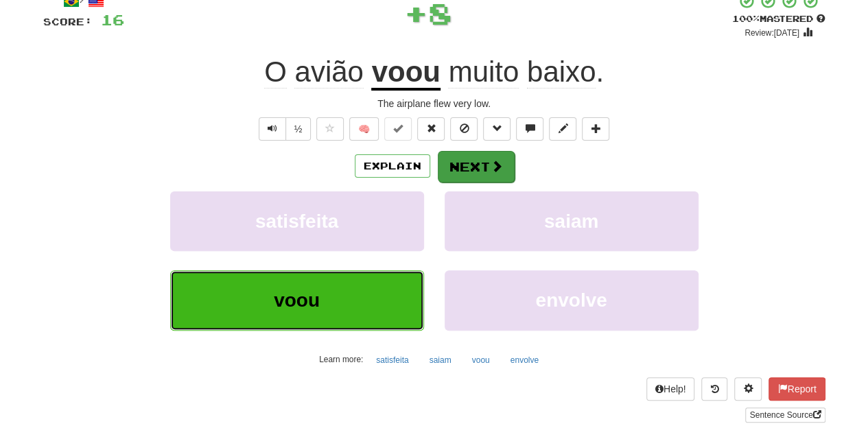 The height and width of the screenshot is (426, 868). I want to click on span: Score:, so click(68, 21).